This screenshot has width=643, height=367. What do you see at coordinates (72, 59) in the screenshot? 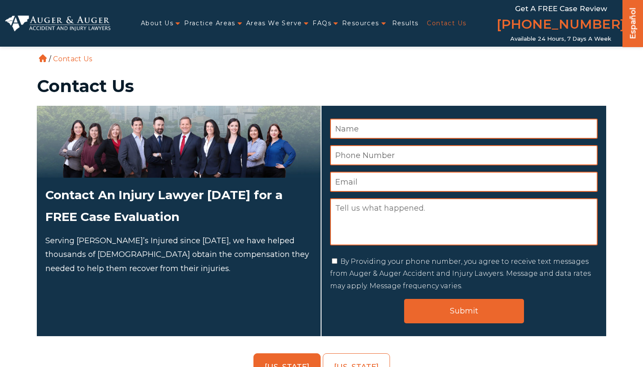
I see `li: Contact Us` at bounding box center [72, 59].